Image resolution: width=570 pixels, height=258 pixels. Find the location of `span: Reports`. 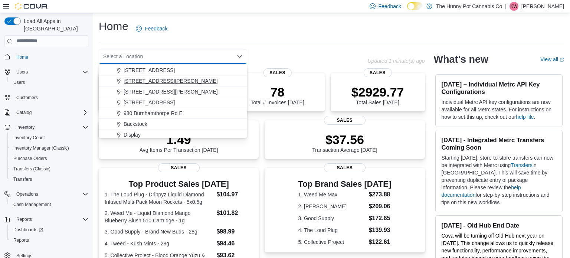

span: Reports is located at coordinates (21, 240).